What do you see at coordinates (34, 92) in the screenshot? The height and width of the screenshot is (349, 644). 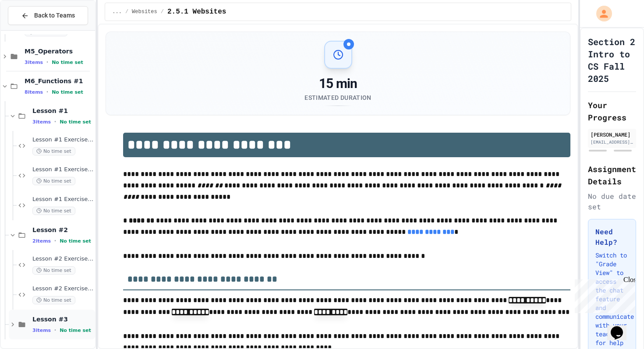 I see `span: 8 items` at bounding box center [34, 92].